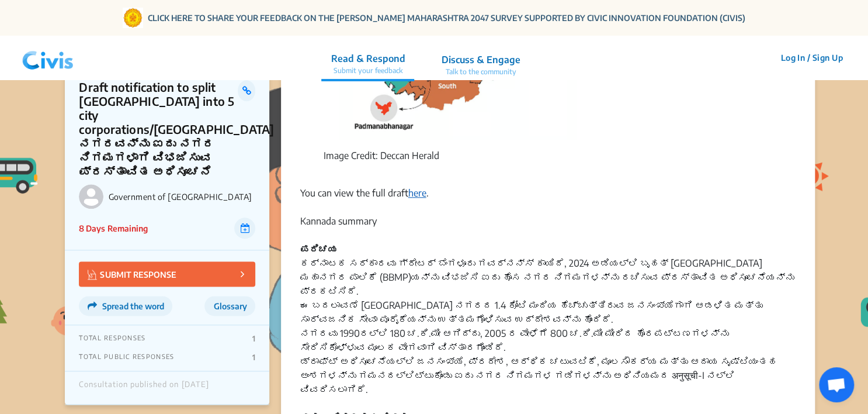 The width and height of the screenshot is (868, 414). What do you see at coordinates (126, 357) in the screenshot?
I see `p: TOTAL PUBLIC RESPONSES` at bounding box center [126, 357].